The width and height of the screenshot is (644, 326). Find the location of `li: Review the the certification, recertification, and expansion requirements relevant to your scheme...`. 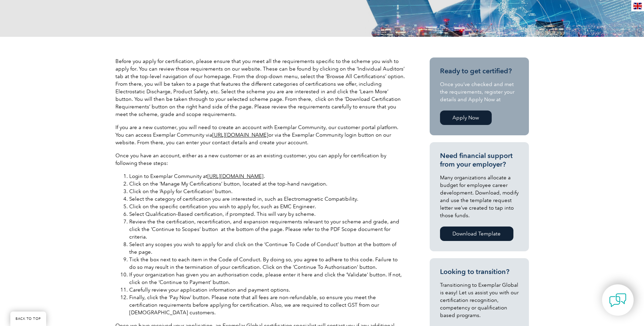

li: Review the the certification, recertification, and expansion requirements relevant to your scheme... is located at coordinates (267, 229).